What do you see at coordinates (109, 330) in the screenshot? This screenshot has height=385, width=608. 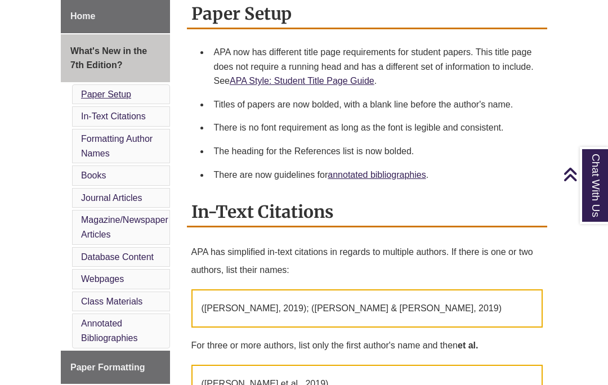 I see `a: Annotated Bibliographies` at bounding box center [109, 330].